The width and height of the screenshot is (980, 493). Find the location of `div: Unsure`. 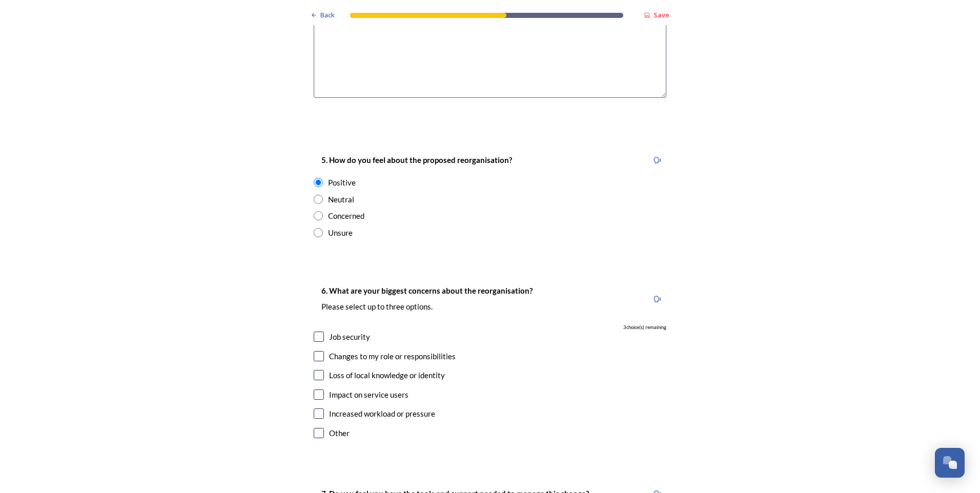

div: Unsure is located at coordinates (341, 232).